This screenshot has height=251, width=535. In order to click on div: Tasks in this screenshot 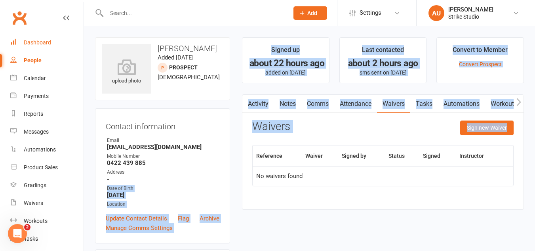, I will do `click(31, 238)`.